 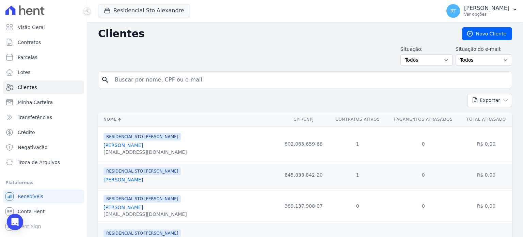 What do you see at coordinates (484, 49) in the screenshot?
I see `label: Situação do e-mail:` at bounding box center [484, 49].